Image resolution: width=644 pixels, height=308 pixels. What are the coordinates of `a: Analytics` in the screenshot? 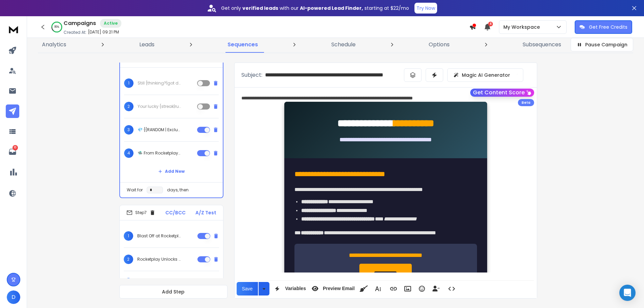 It's located at (54, 45).